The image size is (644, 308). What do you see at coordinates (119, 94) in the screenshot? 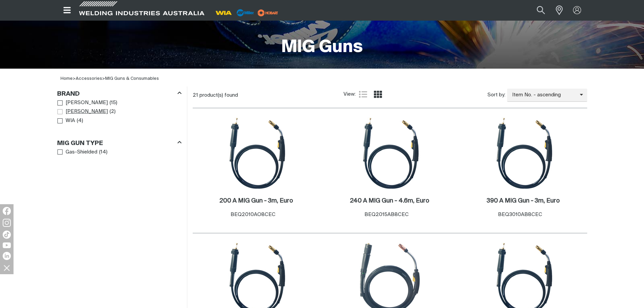
I see `div: Brand` at bounding box center [119, 94].